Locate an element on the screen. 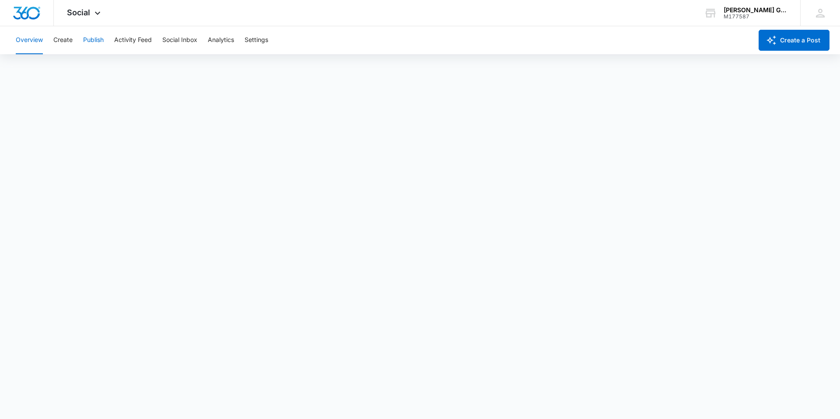  button: Activity Feed is located at coordinates (133, 40).